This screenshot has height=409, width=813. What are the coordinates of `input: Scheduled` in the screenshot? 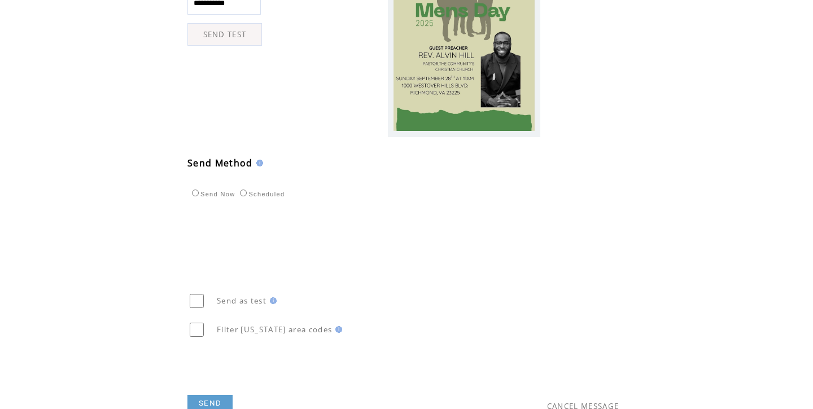 It's located at (243, 193).